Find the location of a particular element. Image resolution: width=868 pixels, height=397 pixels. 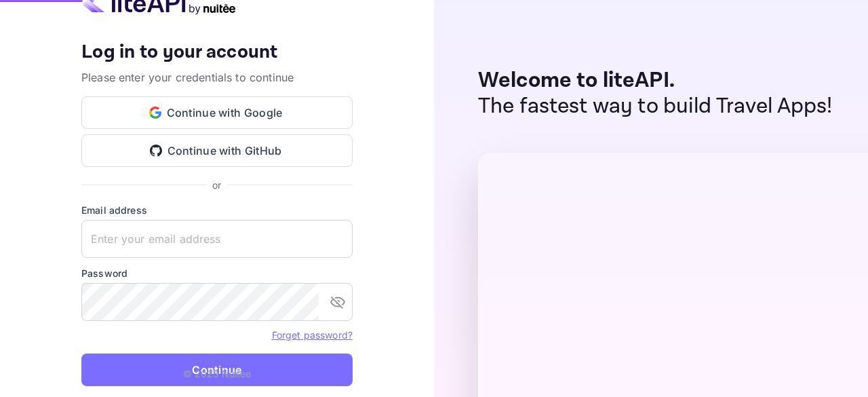

p: © 2025 Nuitee is located at coordinates (217, 373).